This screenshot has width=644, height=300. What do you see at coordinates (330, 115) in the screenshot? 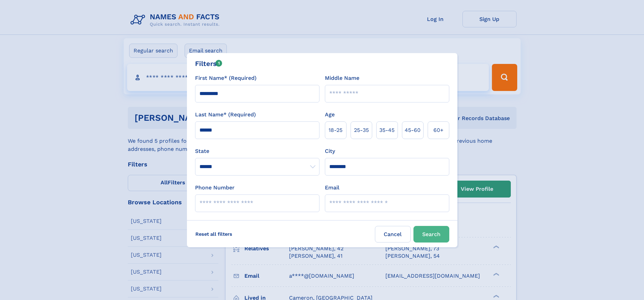
I see `label: Age` at bounding box center [330, 115].